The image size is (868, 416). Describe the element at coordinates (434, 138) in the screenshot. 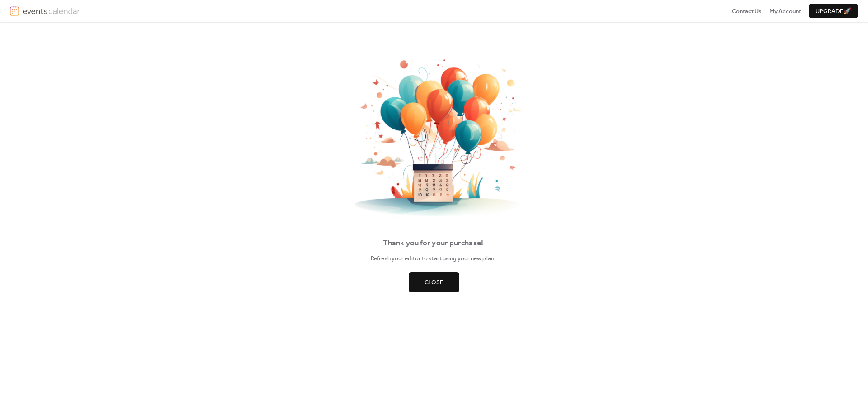

I see `img: thankyou.png` at that location.